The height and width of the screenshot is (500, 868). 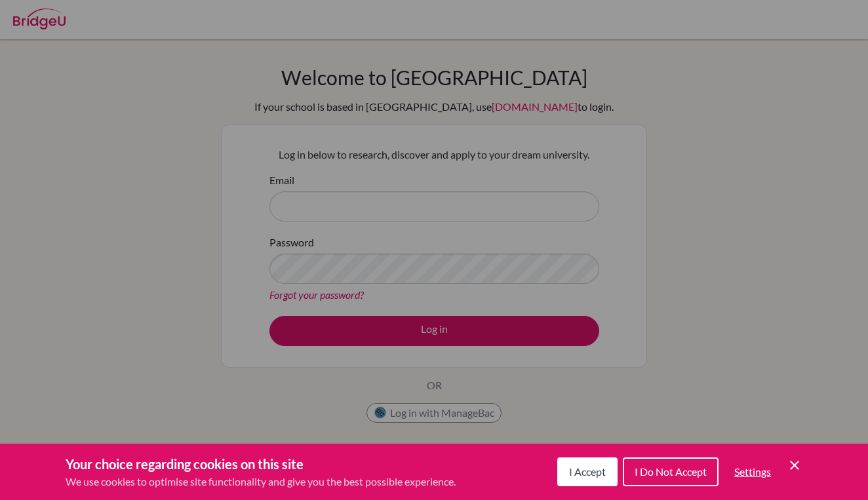 What do you see at coordinates (753, 472) in the screenshot?
I see `button: Settings` at bounding box center [753, 472].